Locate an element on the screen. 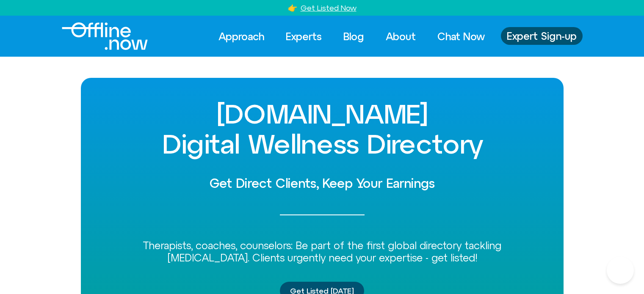 This screenshot has width=644, height=294. h2: Get Direct Clients, Keep Your Earnings is located at coordinates (322, 183).